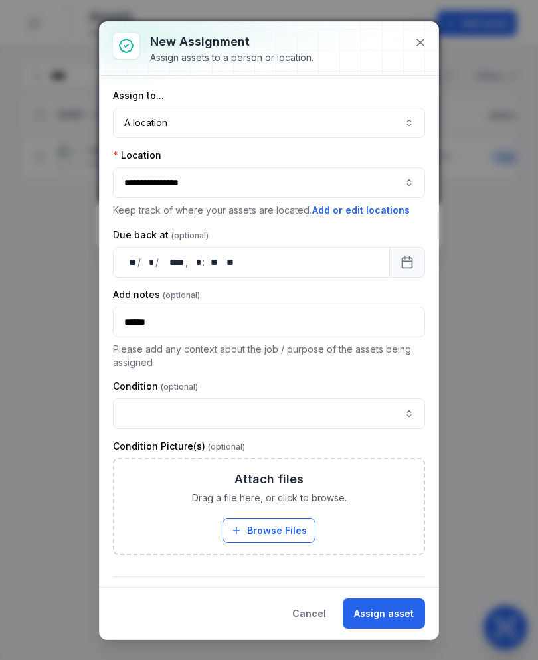  Describe the element at coordinates (269, 210) in the screenshot. I see `p: Keep track of where your assets are located.` at that location.